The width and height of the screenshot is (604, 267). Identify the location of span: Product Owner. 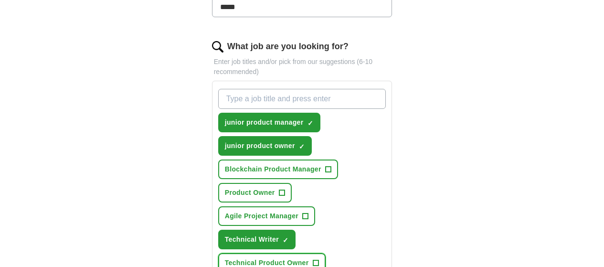
(250, 192).